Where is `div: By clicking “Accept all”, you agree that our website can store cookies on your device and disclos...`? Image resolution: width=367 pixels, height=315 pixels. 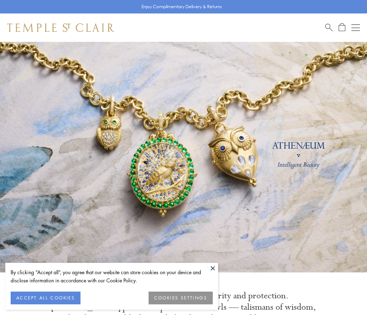 div: By clicking “Accept all”, you agree that our website can store cookies on your device and disclos... is located at coordinates (112, 276).